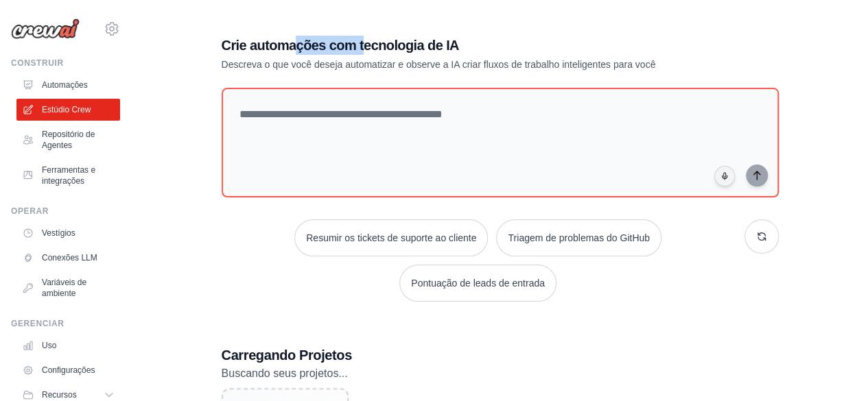 Image resolution: width=868 pixels, height=401 pixels. I want to click on font: Vestígios, so click(58, 233).